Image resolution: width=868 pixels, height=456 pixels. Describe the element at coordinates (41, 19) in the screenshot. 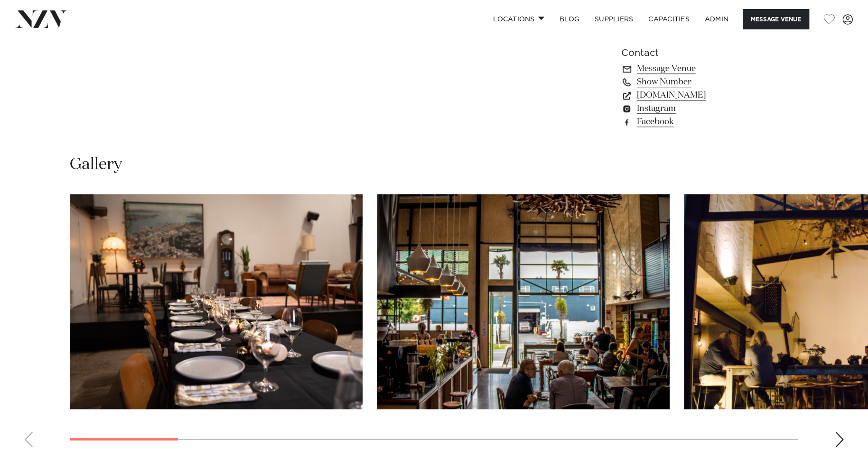

I see `img: nzv-logo.png` at that location.